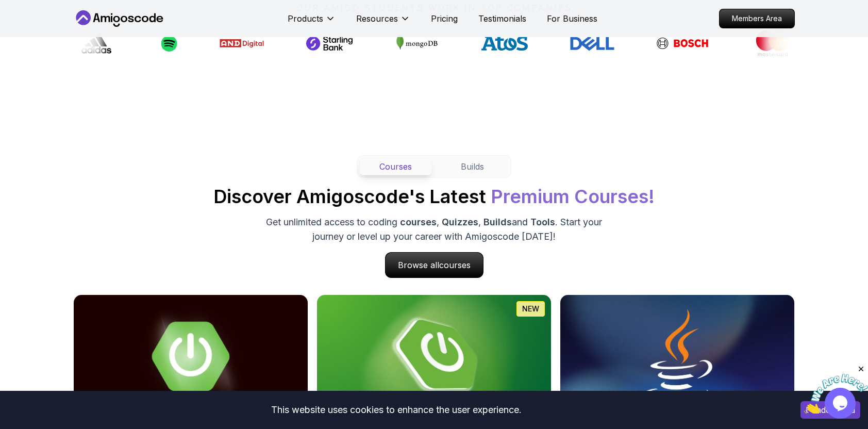  Describe the element at coordinates (472, 166) in the screenshot. I see `button: Builds` at that location.